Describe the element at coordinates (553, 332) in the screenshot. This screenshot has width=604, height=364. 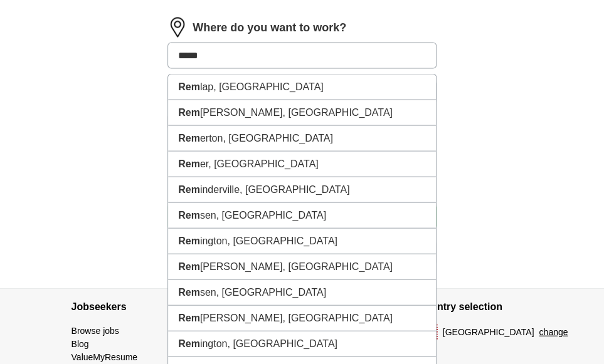
I see `button: change` at that location.